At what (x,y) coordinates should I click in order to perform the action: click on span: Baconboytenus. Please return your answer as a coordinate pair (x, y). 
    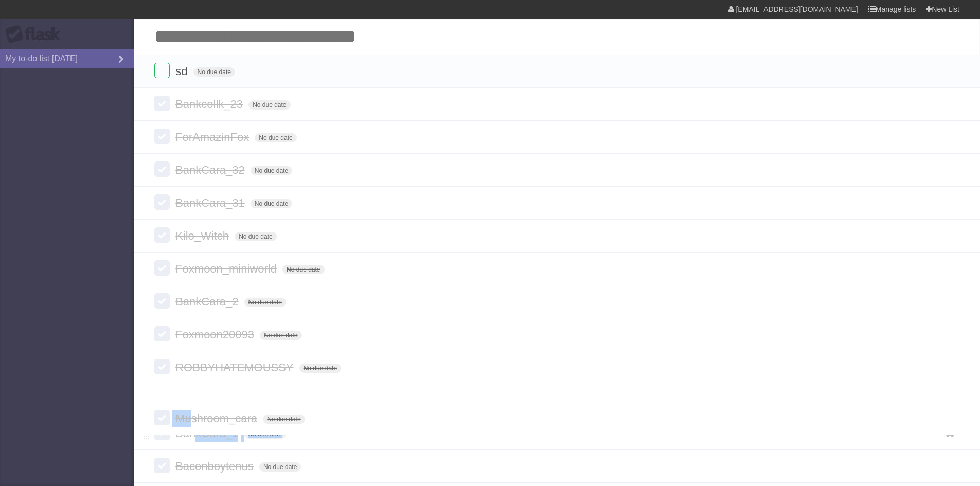
    Looking at the image, I should click on (216, 466).